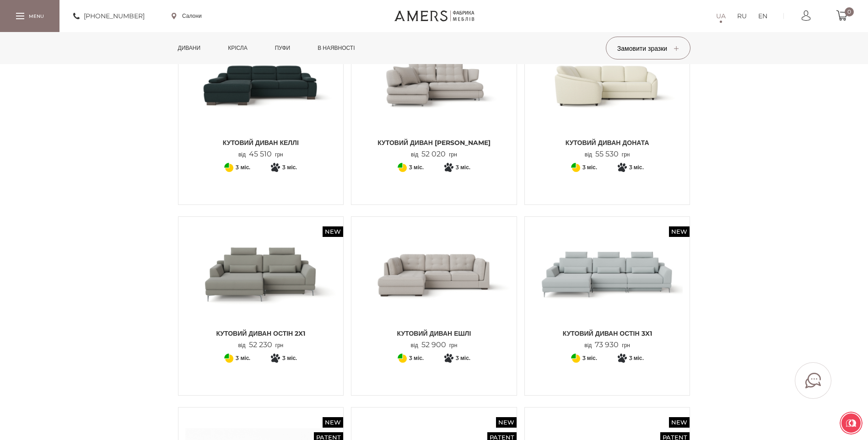  I want to click on span: 45 510, so click(260, 154).